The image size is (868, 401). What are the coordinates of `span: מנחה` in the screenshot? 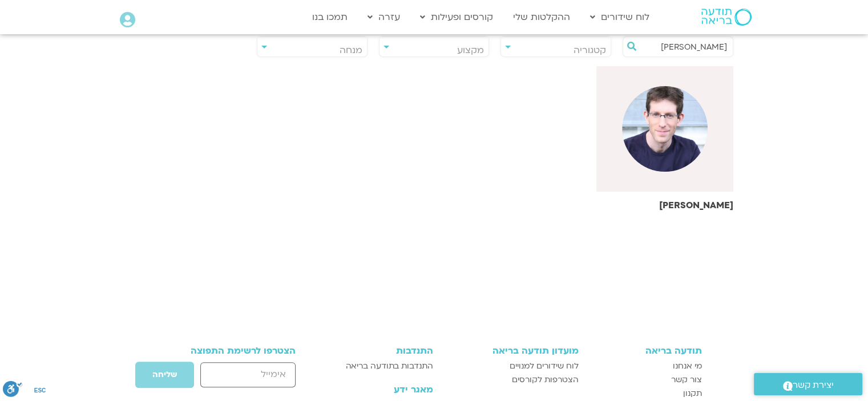 It's located at (351, 50).